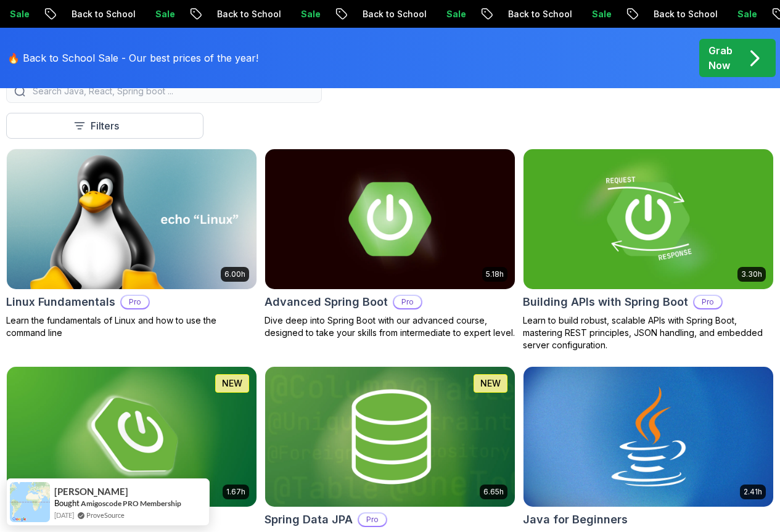  I want to click on p: 2.41h, so click(752, 491).